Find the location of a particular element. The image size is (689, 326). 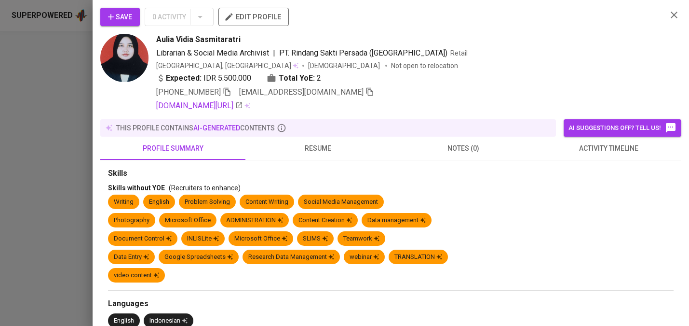

span: Retail is located at coordinates (459, 53).